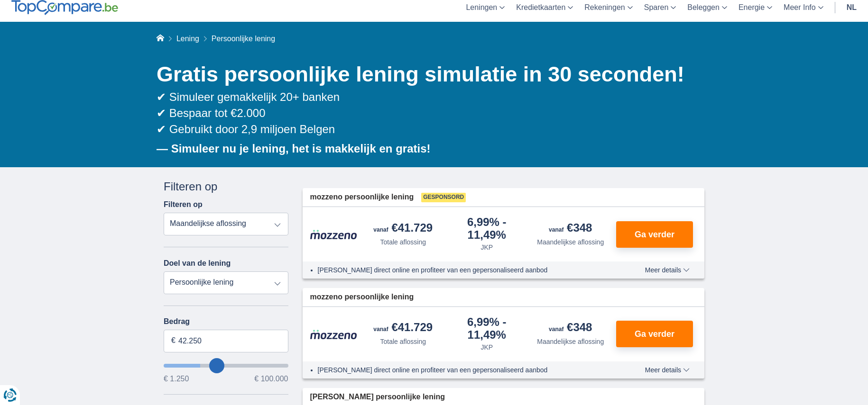  What do you see at coordinates (444, 198) in the screenshot?
I see `span: Gesponsord` at bounding box center [444, 198].